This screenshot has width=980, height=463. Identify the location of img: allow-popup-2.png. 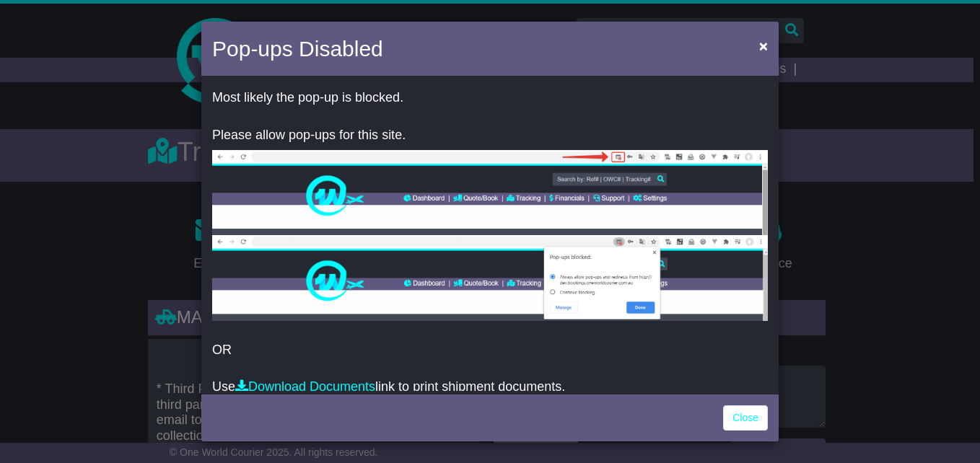
(490, 277).